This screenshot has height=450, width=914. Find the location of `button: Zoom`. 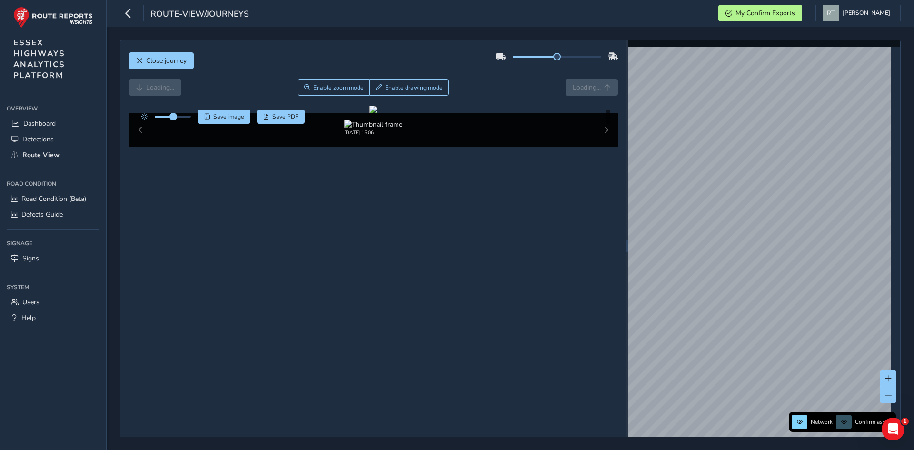

button: Zoom is located at coordinates (334, 87).